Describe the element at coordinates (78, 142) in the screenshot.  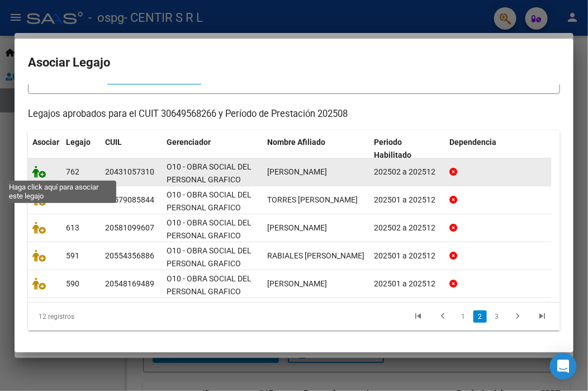
I see `span: Legajo` at that location.